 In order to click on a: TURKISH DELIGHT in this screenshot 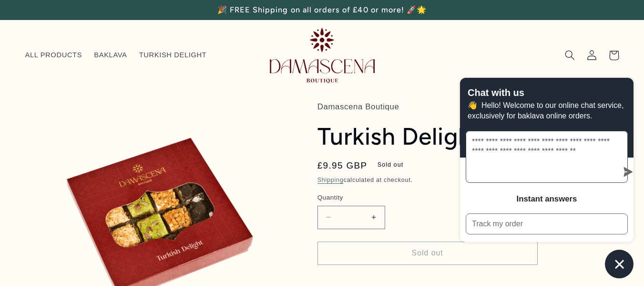, I will do `click(172, 55)`.